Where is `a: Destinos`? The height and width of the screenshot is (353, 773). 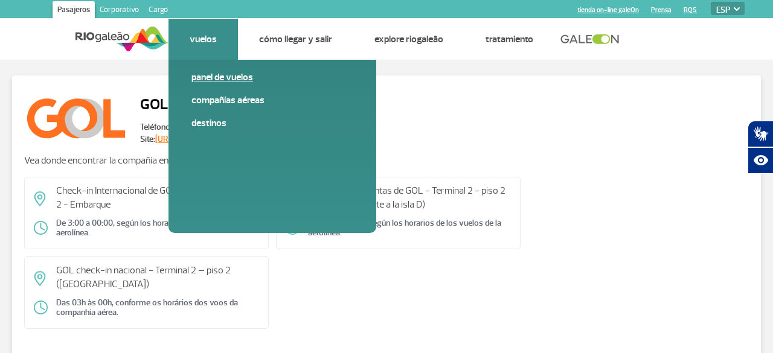 a: Destinos is located at coordinates (272, 123).